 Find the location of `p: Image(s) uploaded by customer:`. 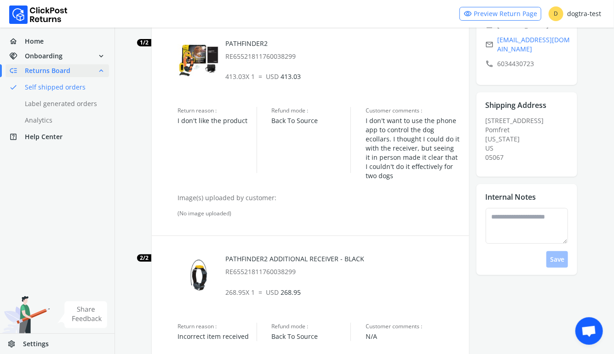

p: Image(s) uploaded by customer: is located at coordinates (319, 198).